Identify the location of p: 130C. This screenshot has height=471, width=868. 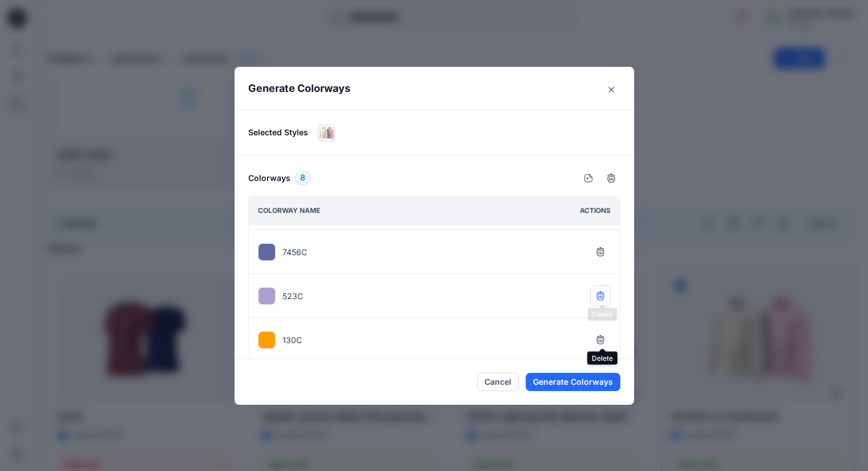
(292, 340).